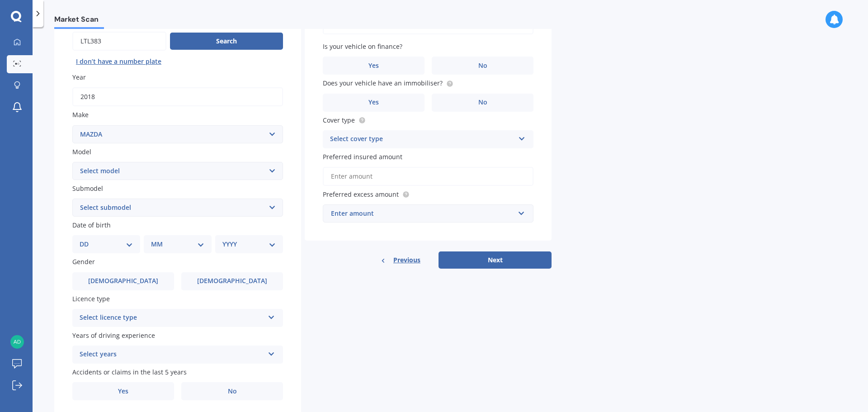  Describe the element at coordinates (91, 224) in the screenshot. I see `span: Date of birth` at that location.